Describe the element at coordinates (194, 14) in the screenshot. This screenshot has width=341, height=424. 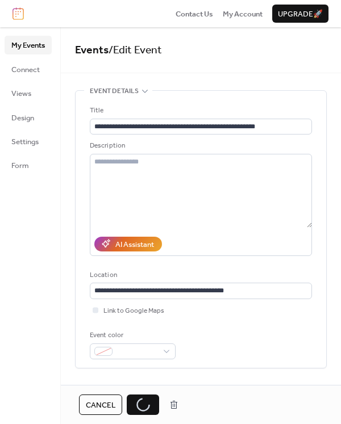
I see `a: Contact Us` at that location.